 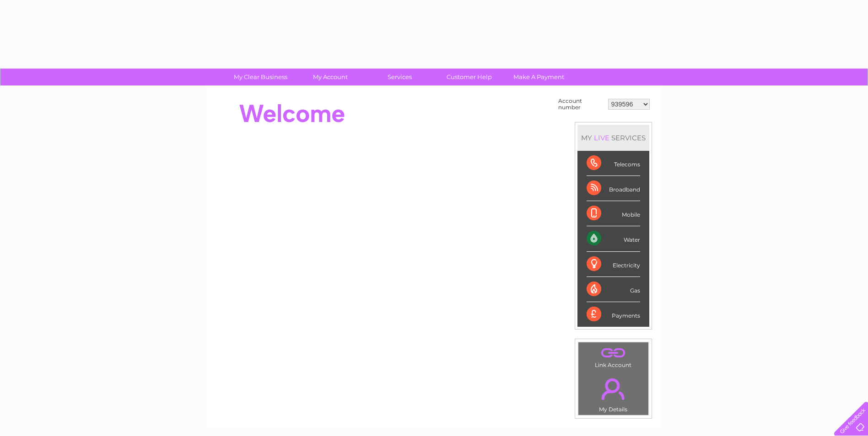 What do you see at coordinates (602, 137) in the screenshot?
I see `div: LIVE` at bounding box center [602, 137].